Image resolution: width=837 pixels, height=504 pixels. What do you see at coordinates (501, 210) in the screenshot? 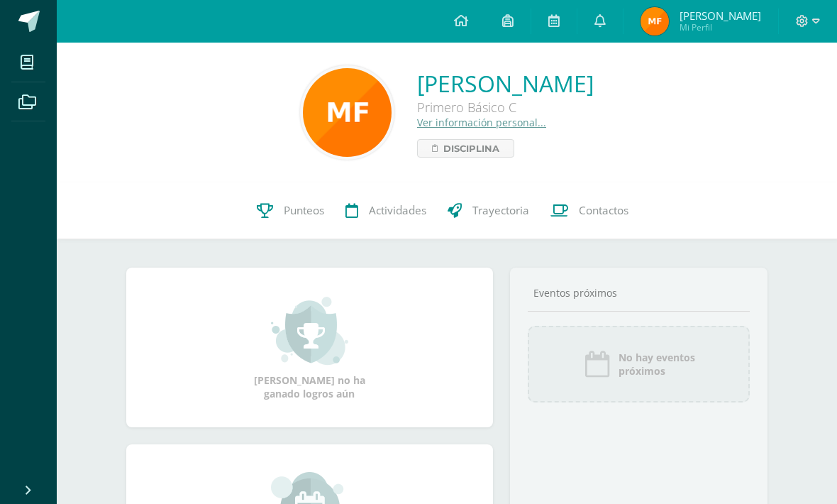
I see `span: Trayectoria` at bounding box center [501, 210].